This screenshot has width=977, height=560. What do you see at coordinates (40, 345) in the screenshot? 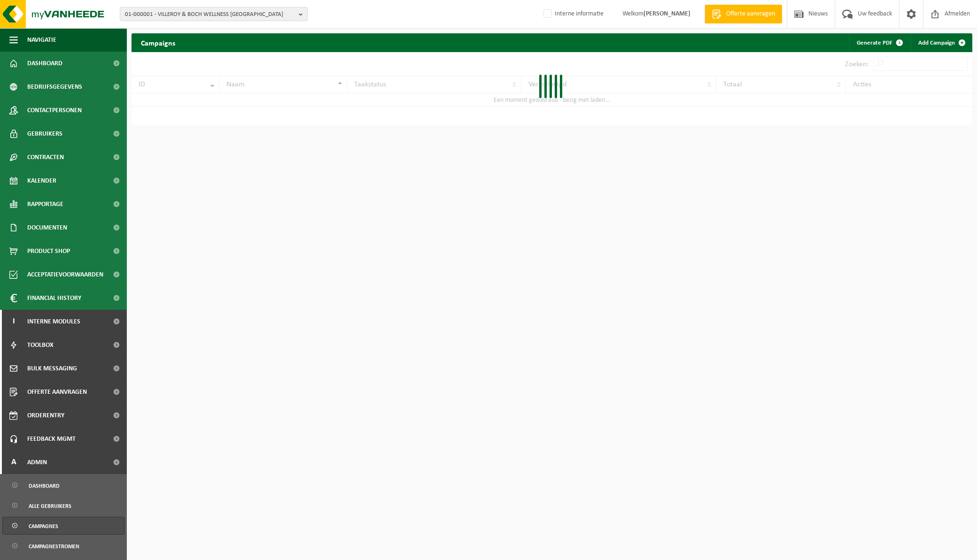
I see `span: Toolbox` at bounding box center [40, 345].